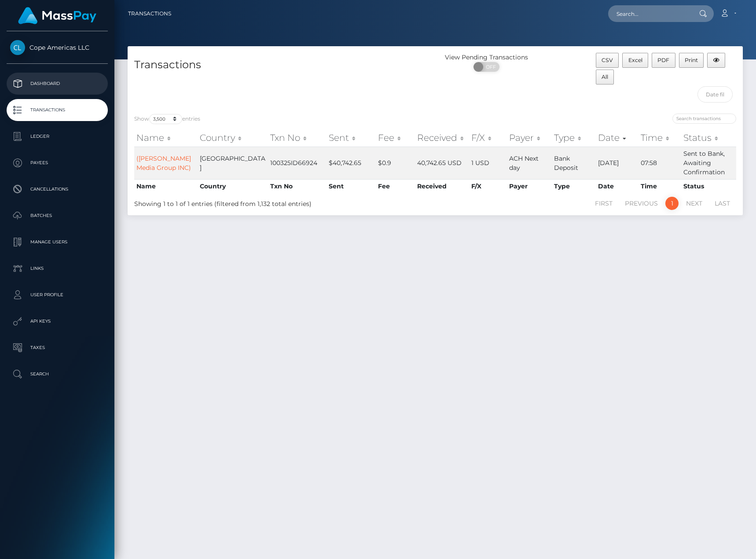 The image size is (756, 559). Describe the element at coordinates (57, 348) in the screenshot. I see `p: Taxes` at that location.